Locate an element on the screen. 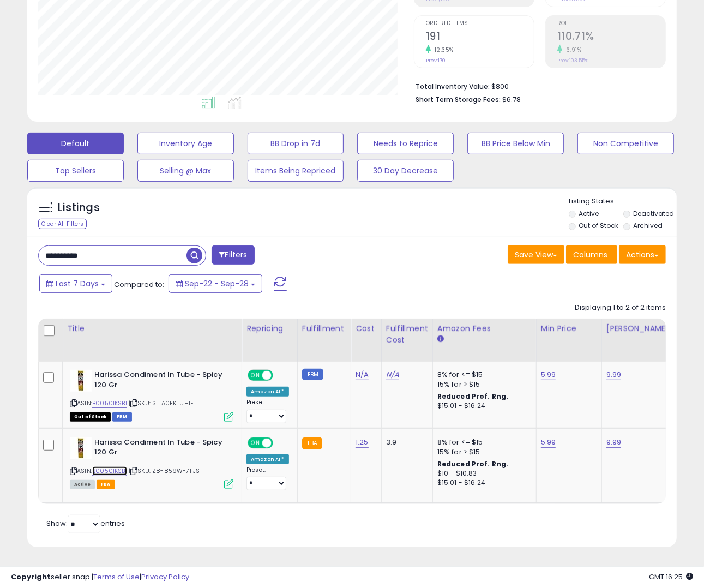 The image size is (704, 588). span: Last 7 Days is located at coordinates (77, 284).